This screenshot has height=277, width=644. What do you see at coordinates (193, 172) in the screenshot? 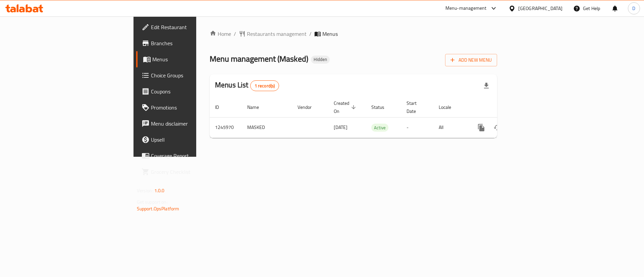
I see `span: Grocery Checklist` at bounding box center [193, 172].